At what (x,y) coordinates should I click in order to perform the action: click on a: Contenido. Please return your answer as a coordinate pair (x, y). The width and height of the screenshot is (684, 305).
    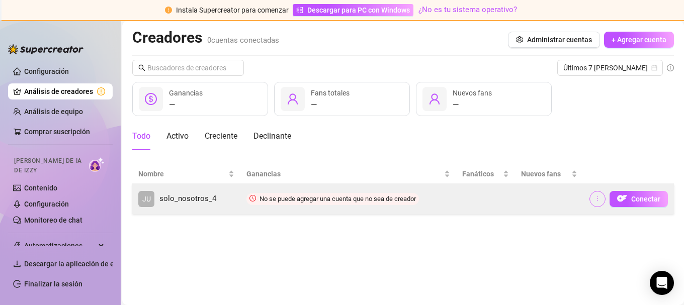
    Looking at the image, I should click on (41, 188).